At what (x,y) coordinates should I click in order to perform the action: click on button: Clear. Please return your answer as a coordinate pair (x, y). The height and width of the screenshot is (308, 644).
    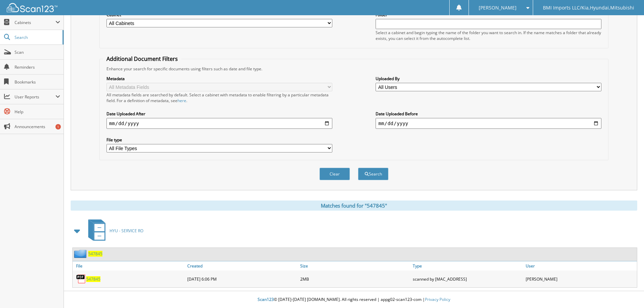
    Looking at the image, I should click on (335, 174).